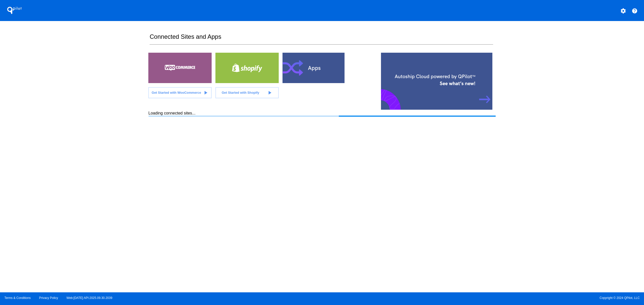 The height and width of the screenshot is (305, 644). What do you see at coordinates (14, 10) in the screenshot?
I see `h1: QPilot` at bounding box center [14, 10].